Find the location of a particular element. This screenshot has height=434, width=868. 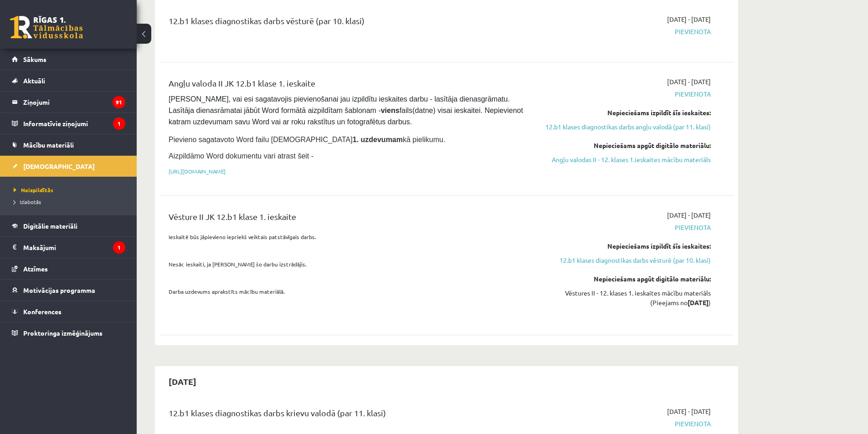

a: Neizpildītās is located at coordinates (70, 190).